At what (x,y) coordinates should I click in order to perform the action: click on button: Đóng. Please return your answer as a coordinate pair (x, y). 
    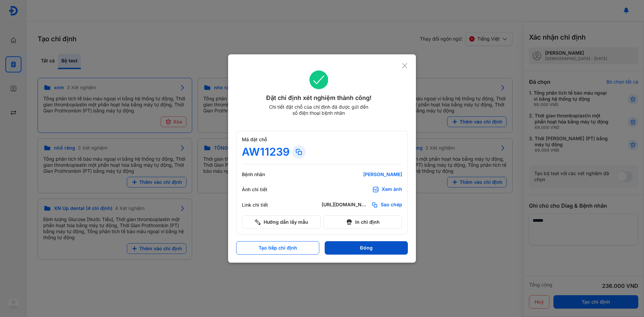
    Looking at the image, I should click on (367, 248).